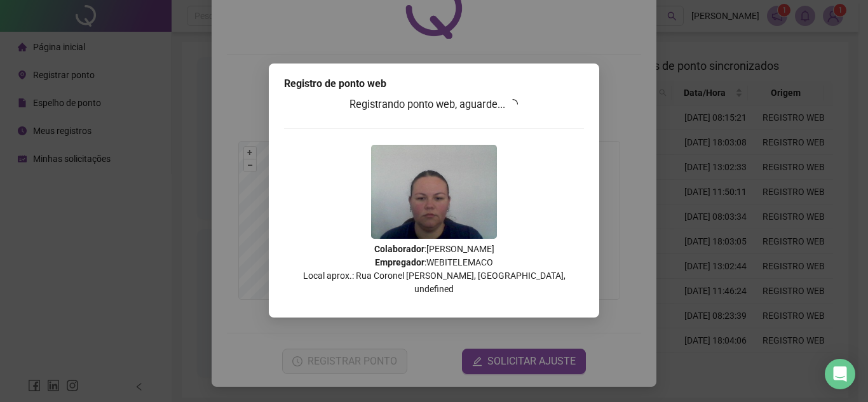  I want to click on strong: Empregador, so click(400, 262).